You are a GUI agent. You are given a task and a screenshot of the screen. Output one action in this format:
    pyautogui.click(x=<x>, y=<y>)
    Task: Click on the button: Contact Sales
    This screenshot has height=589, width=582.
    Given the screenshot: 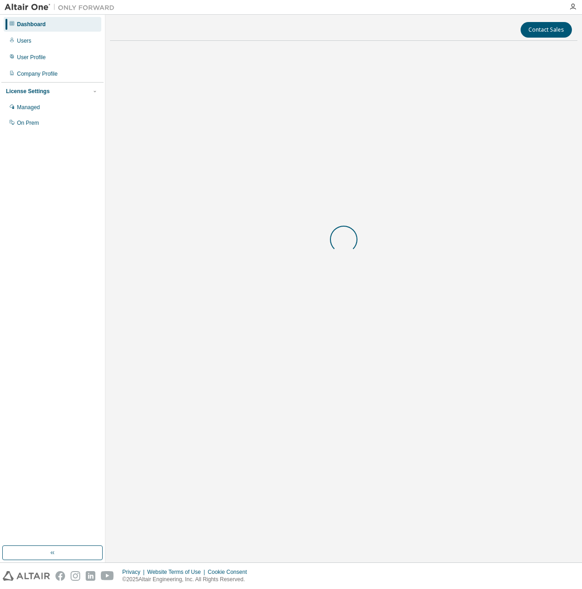 What is the action you would take?
    pyautogui.click(x=547, y=30)
    